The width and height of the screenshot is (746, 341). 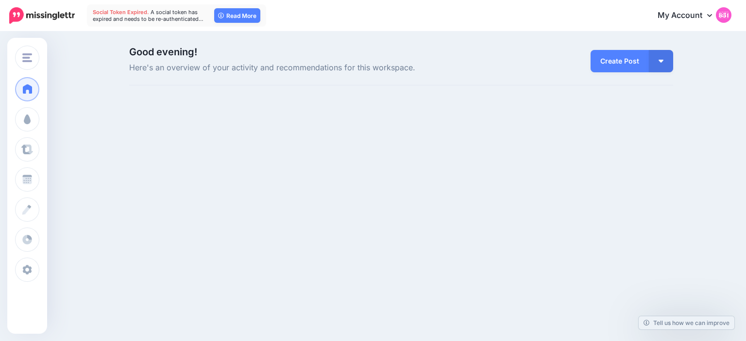 I want to click on a: My Account, so click(x=689, y=16).